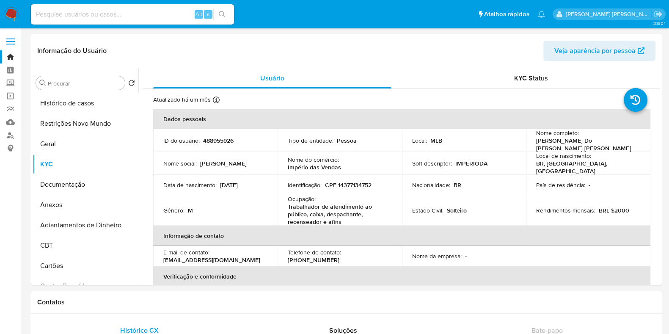  Describe the element at coordinates (85, 286) in the screenshot. I see `button: Contas Bancárias` at that location.